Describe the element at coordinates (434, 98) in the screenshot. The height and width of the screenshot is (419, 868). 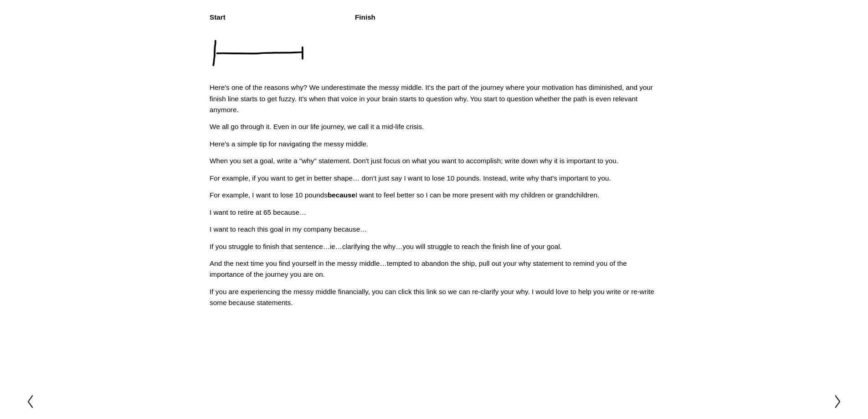
I see `p: Here's one of the reasons why? We underestimate the messy middle. It's the part of the journey wh...` at that location.